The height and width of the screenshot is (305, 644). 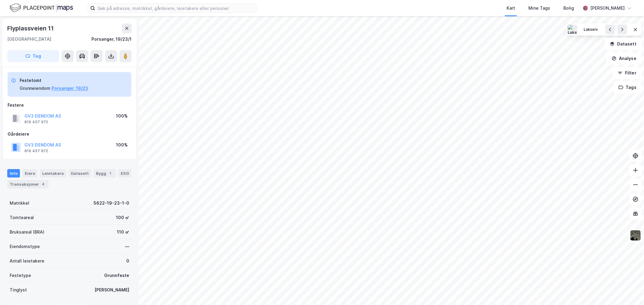 I want to click on div: Grunneiendom, so click(x=35, y=88).